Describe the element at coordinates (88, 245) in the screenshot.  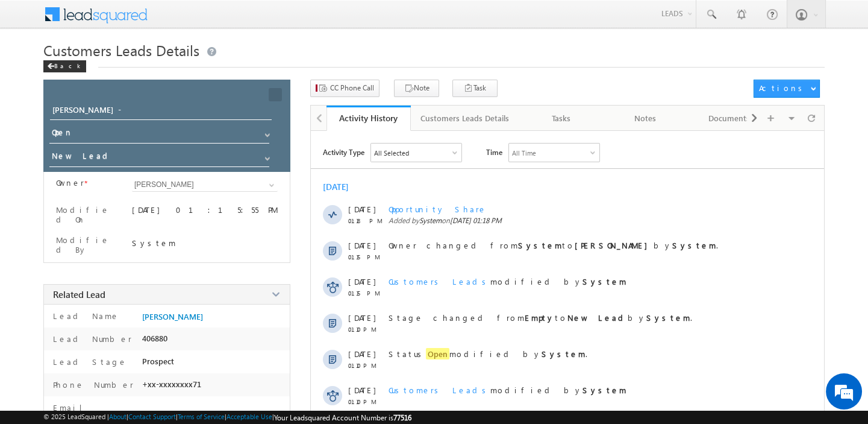
I see `label: Modified By` at that location.